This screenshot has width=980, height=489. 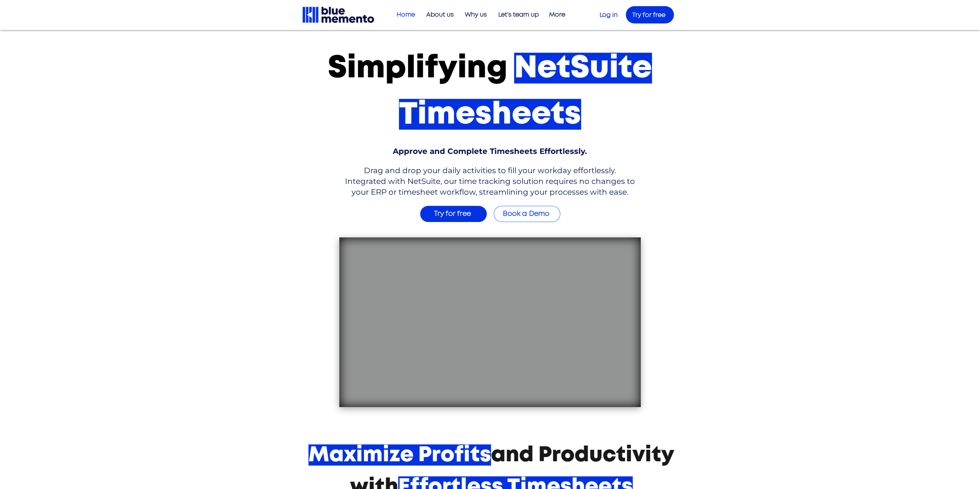 I want to click on span: Book a Demo, so click(x=526, y=214).